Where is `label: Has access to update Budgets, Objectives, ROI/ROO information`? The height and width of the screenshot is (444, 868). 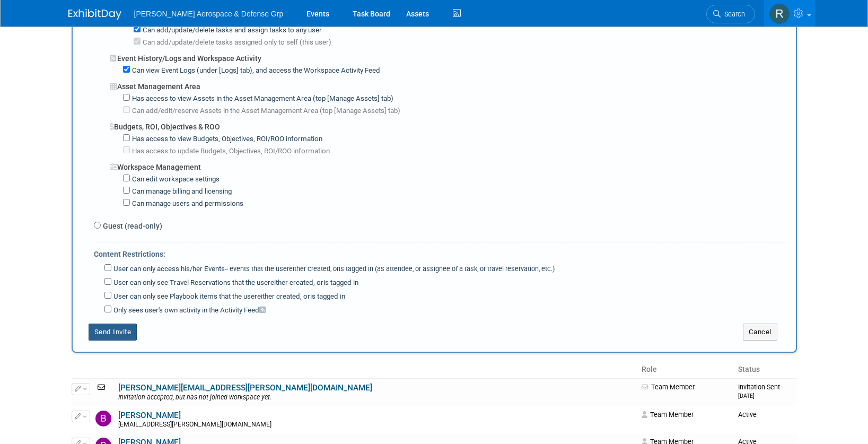 label: Has access to update Budgets, Objectives, ROI/ROO information is located at coordinates (230, 151).